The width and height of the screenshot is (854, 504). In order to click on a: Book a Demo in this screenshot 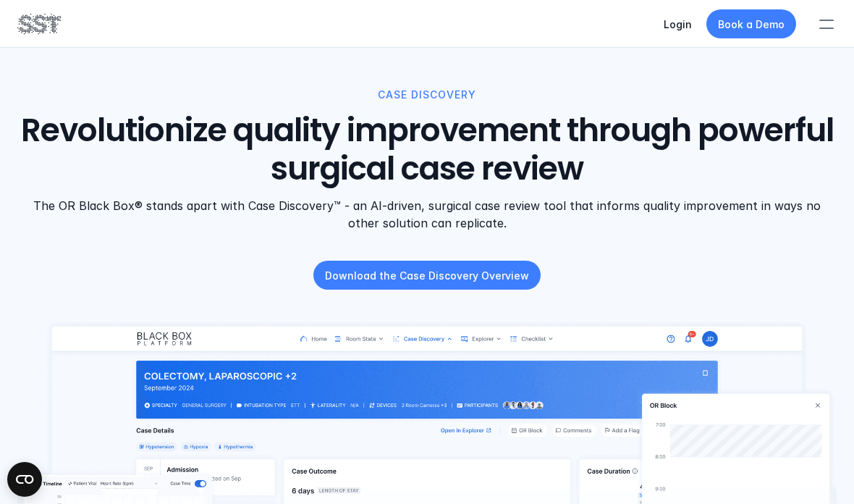, I will do `click(752, 24)`.